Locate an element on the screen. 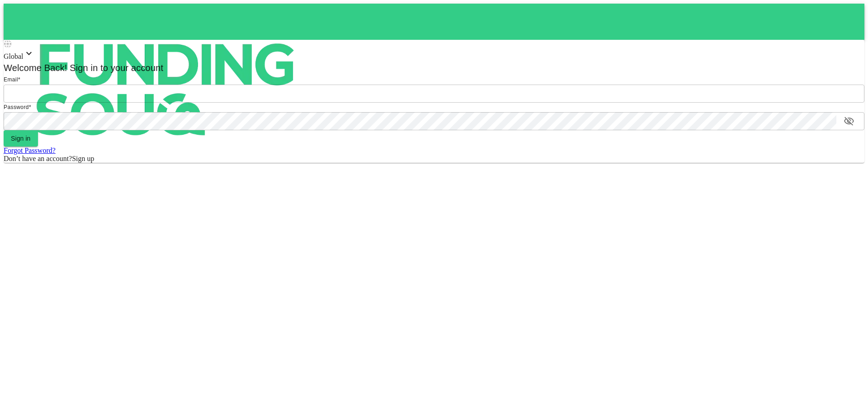  span: Welcome Back! is located at coordinates (35, 68).